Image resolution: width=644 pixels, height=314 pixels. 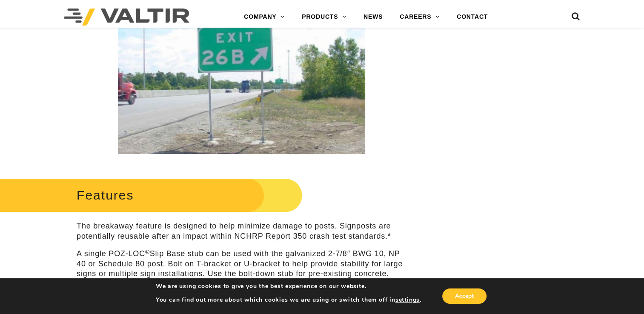 What do you see at coordinates (373, 17) in the screenshot?
I see `a: NEWS` at bounding box center [373, 17].